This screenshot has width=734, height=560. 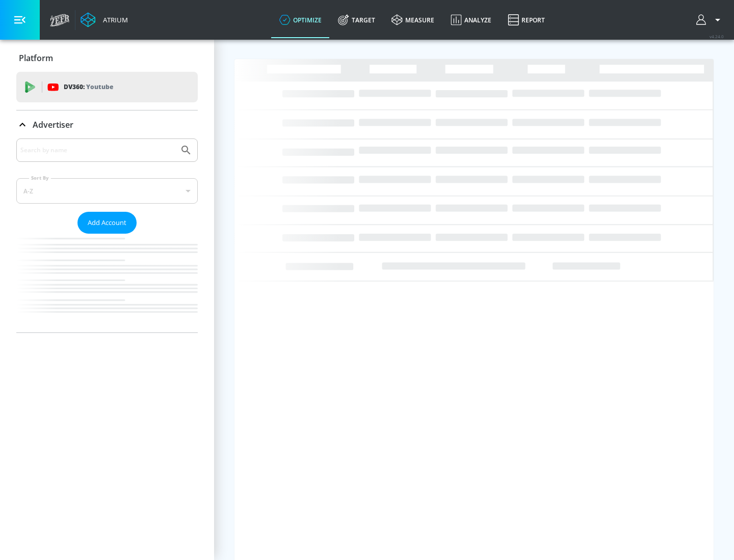 What do you see at coordinates (107, 223) in the screenshot?
I see `button: Add Account` at bounding box center [107, 223].